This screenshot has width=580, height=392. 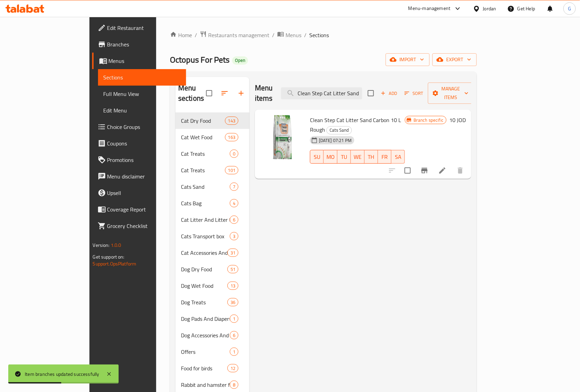 What do you see at coordinates (212, 220) in the screenshot?
I see `div: Cat Litter And Litter Boxes6` at bounding box center [212, 220].